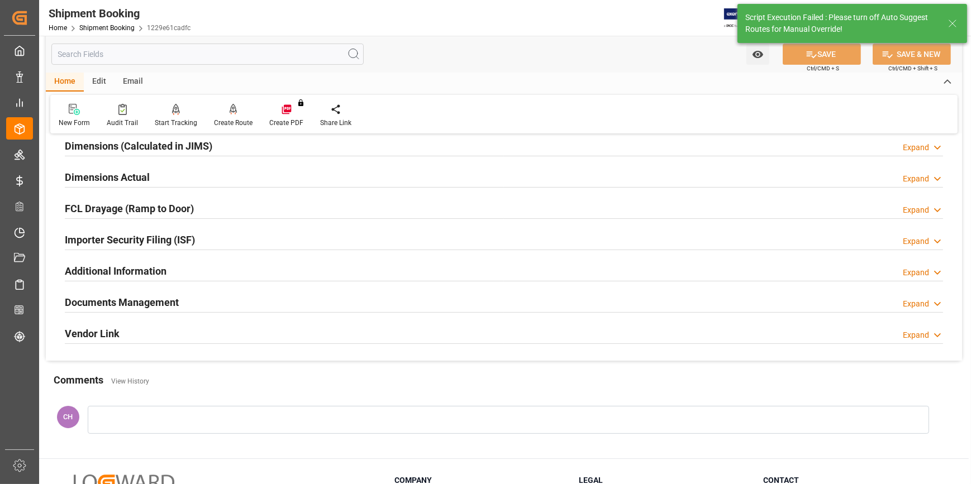 This screenshot has width=971, height=484. I want to click on div: Edit, so click(99, 82).